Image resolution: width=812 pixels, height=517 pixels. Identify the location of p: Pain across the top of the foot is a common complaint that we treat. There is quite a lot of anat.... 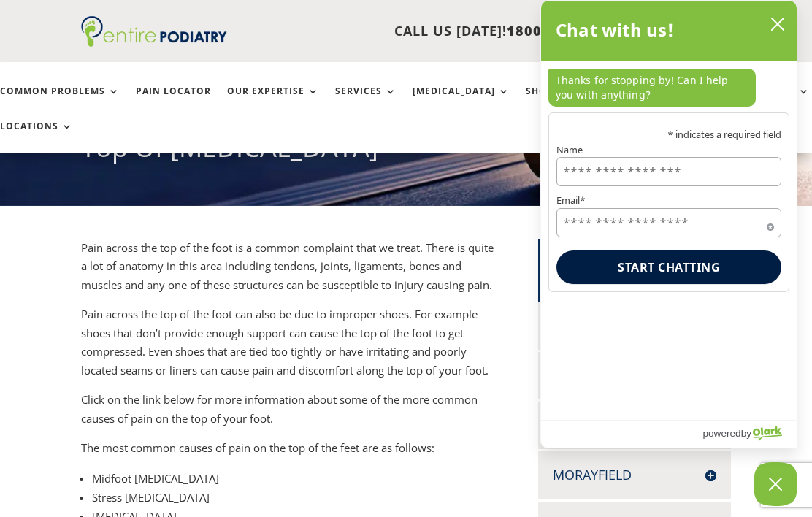
(292, 272).